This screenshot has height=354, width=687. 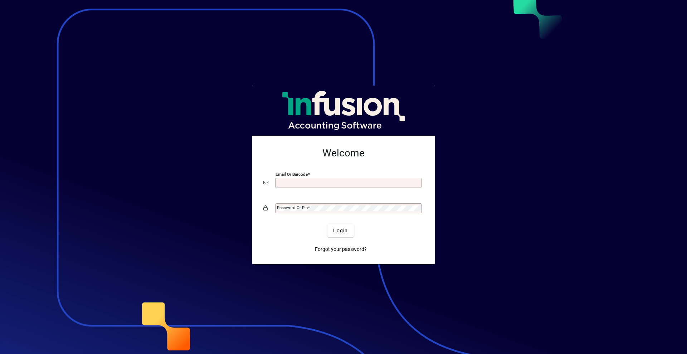 I want to click on a: Forgot your password?, so click(x=340, y=249).